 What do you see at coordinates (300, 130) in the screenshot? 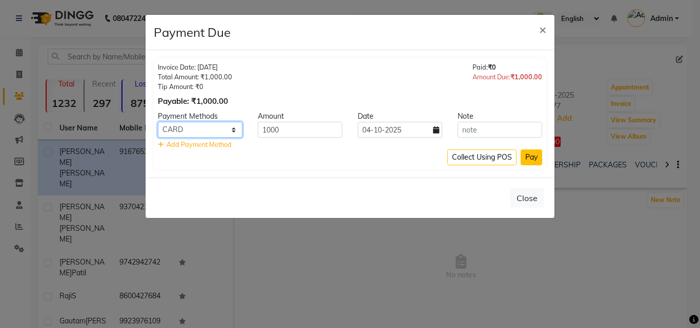
I see `input: Amount` at bounding box center [300, 130].